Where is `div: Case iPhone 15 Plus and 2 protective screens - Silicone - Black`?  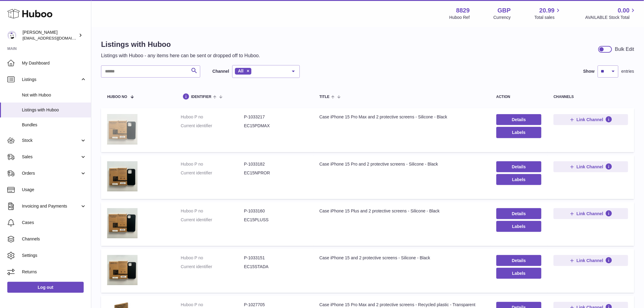 div: Case iPhone 15 Plus and 2 protective screens - Silicone - Black is located at coordinates (402, 211).